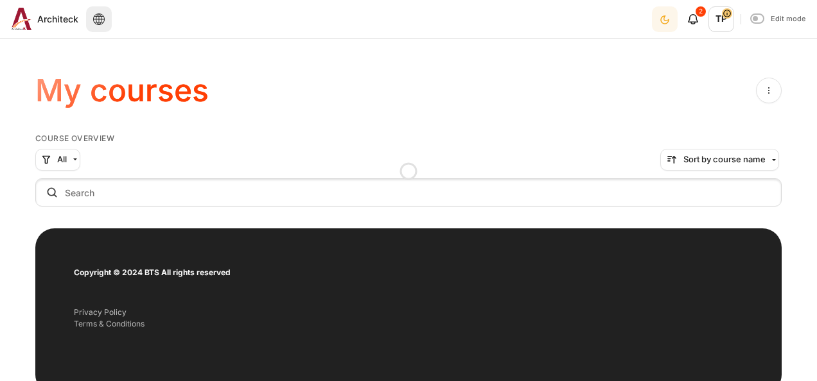  What do you see at coordinates (109, 324) in the screenshot?
I see `a: Terms & Conditions` at bounding box center [109, 324].